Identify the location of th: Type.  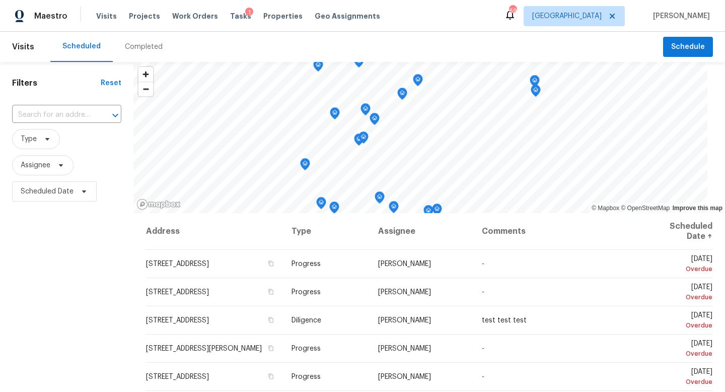
(327, 231).